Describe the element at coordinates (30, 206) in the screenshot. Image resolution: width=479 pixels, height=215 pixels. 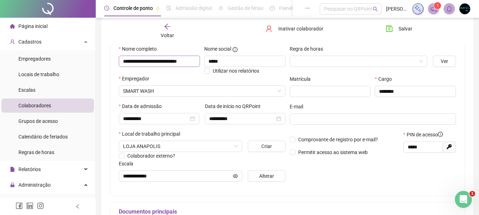
I see `span: linkedin` at that location.